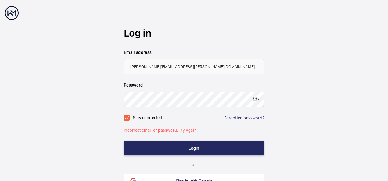 This screenshot has height=181, width=388. Describe the element at coordinates (194, 165) in the screenshot. I see `p: or` at that location.